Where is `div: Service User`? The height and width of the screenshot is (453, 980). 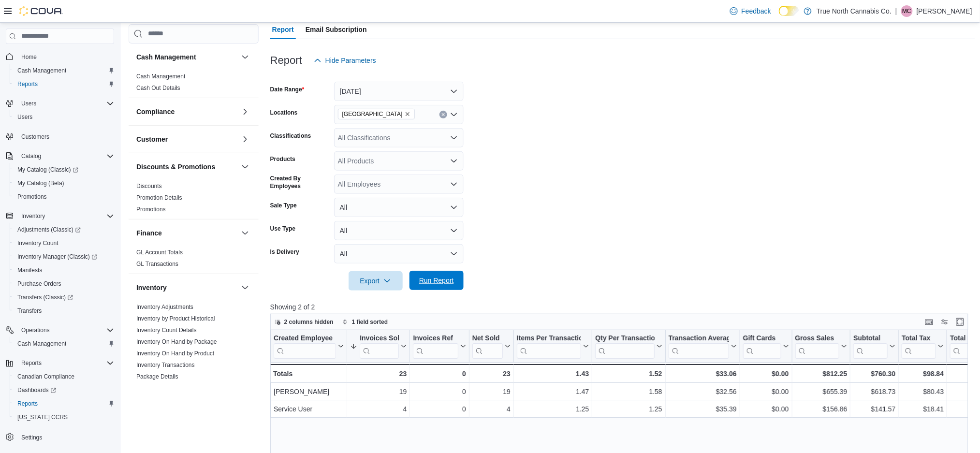 div: Service User is located at coordinates (308, 409).